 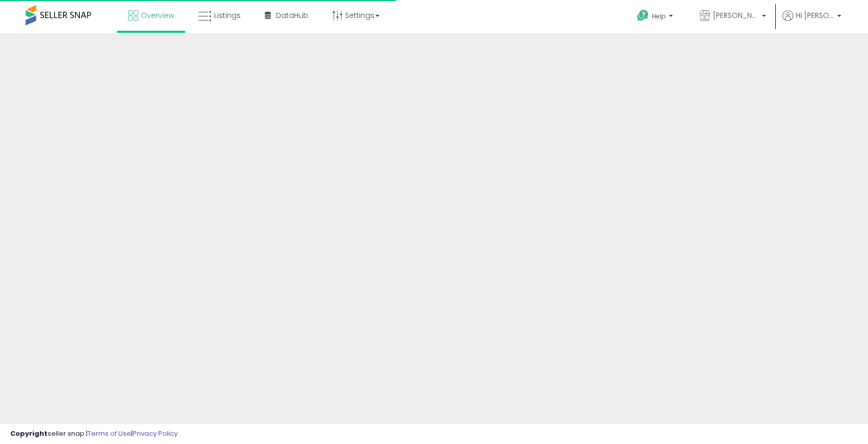 What do you see at coordinates (659, 16) in the screenshot?
I see `span: Help` at bounding box center [659, 16].